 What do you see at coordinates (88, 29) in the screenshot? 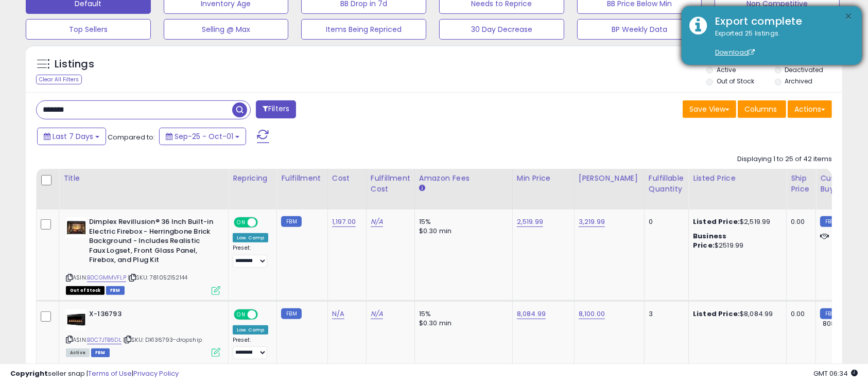
I see `button: Top Sellers` at bounding box center [88, 29].